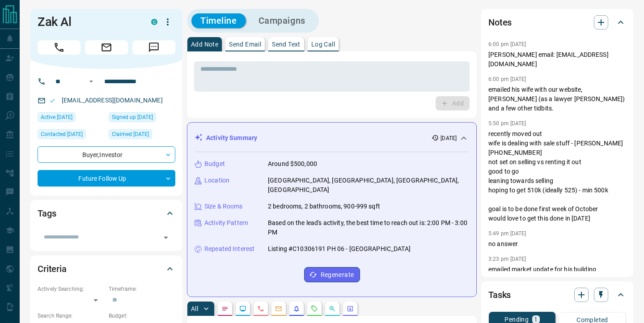 The width and height of the screenshot is (644, 323). I want to click on div: Thu Nov 07 2024, so click(142, 135).